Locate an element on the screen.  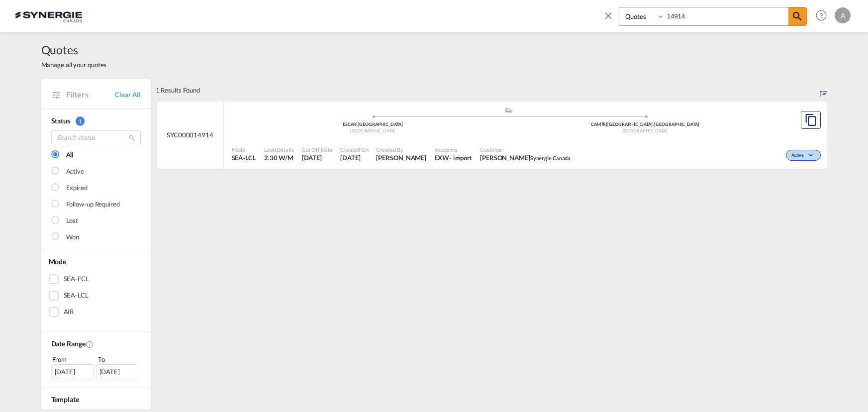
div: Active is located at coordinates (75, 171).